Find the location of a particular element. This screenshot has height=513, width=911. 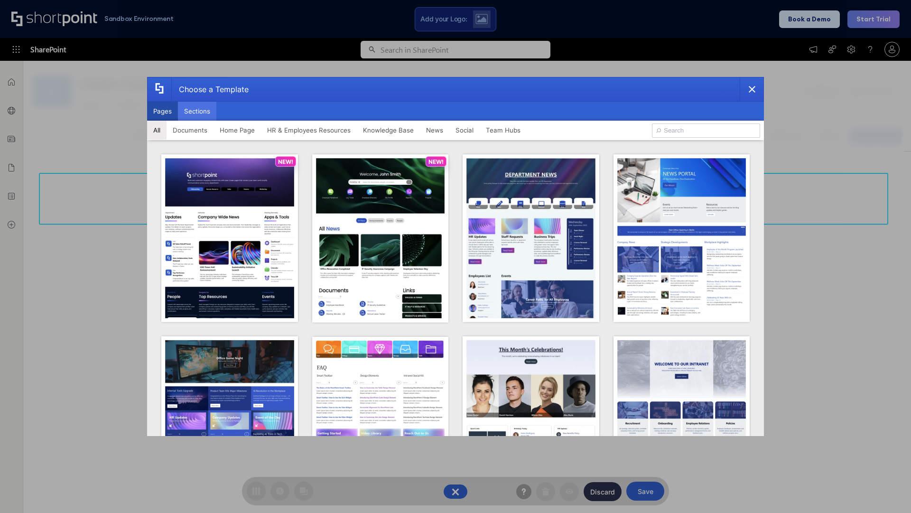

button: Pages is located at coordinates (162, 111).